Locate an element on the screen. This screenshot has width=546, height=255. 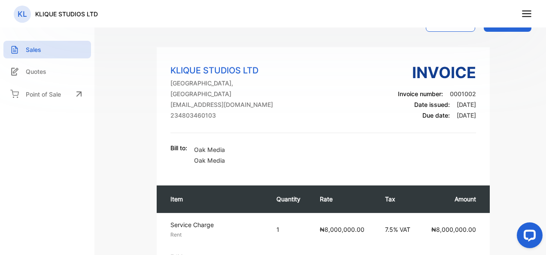
h3: Invoice is located at coordinates (437, 73).